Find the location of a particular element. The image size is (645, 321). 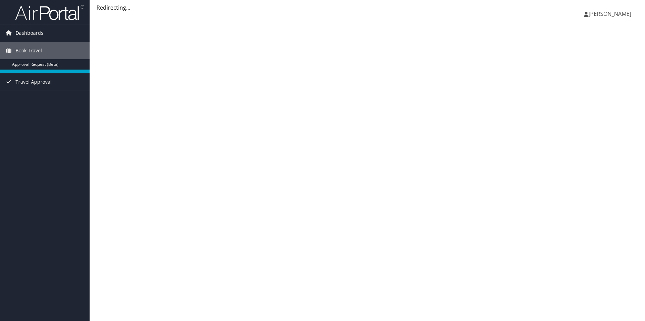

span: Dashboards is located at coordinates (29, 33).